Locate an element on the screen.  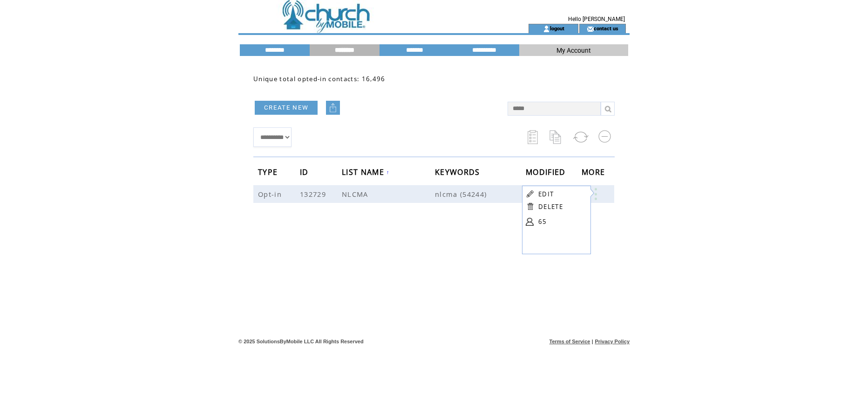
a: TYPE is located at coordinates (269, 171).